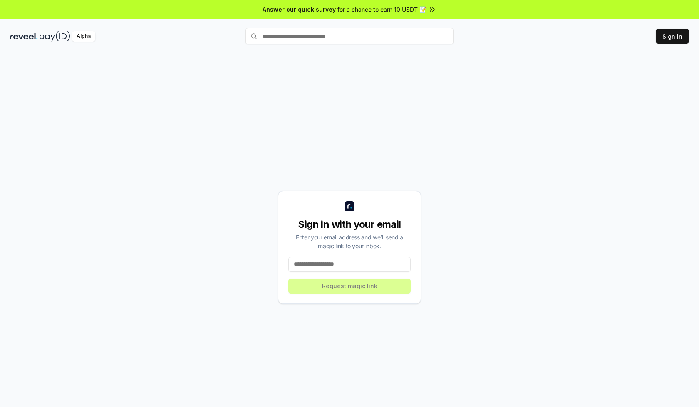  I want to click on img: pay_id, so click(55, 36).